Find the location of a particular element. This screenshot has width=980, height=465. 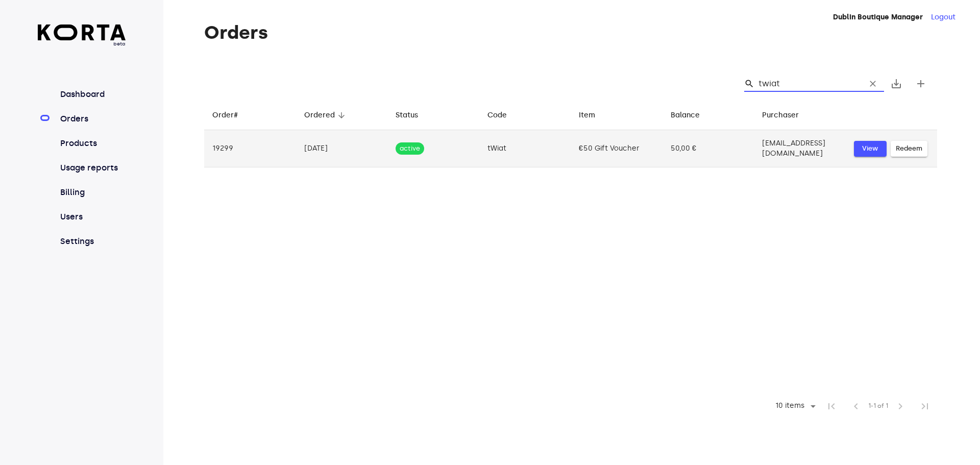

div: Code is located at coordinates (497, 115).